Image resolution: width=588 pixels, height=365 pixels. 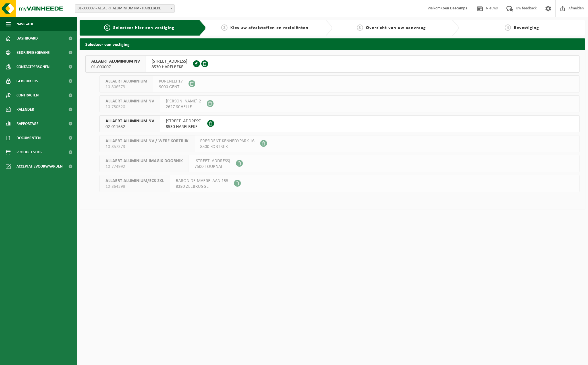 I want to click on span: Navigatie, so click(x=26, y=24).